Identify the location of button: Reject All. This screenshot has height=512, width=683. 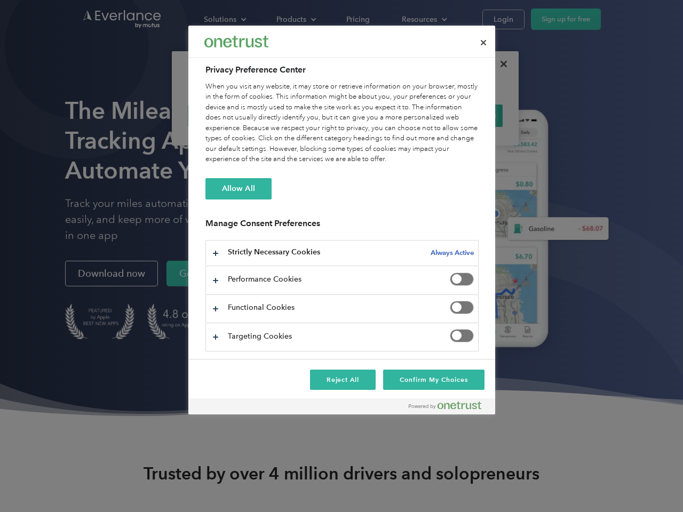
(343, 380).